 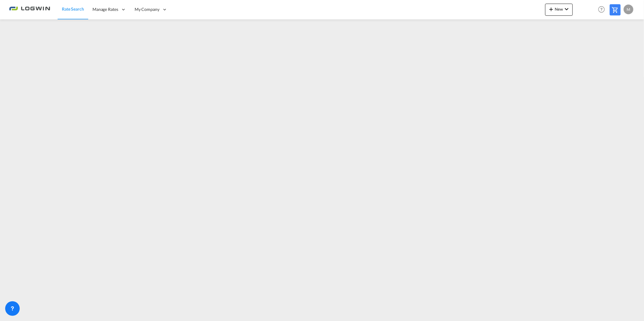 I want to click on img: 2761ae10d95411efa20a1f5e0282d2d7.png, so click(x=29, y=9).